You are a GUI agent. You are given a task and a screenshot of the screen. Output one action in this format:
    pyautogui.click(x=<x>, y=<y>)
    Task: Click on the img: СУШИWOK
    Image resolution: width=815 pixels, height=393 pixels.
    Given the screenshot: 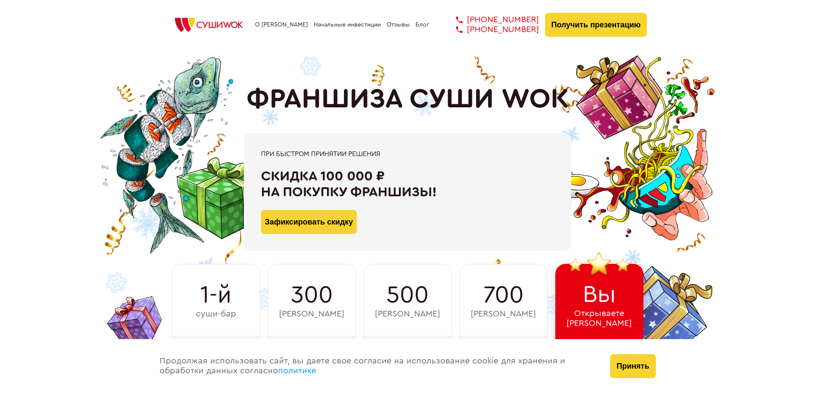 What is the action you would take?
    pyautogui.click(x=209, y=25)
    